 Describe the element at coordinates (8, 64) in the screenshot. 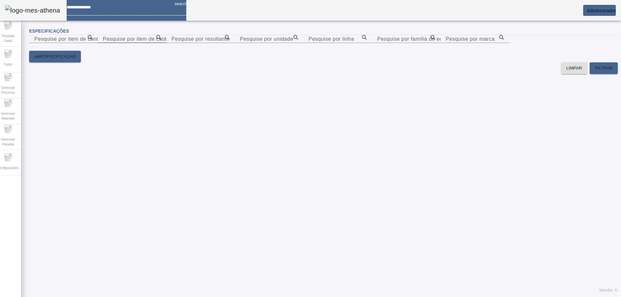

I see `span: Fabril` at that location.